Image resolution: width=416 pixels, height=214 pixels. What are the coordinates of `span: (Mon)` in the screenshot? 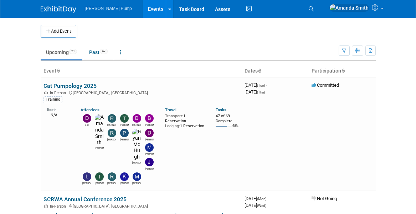 It's located at (262, 199).